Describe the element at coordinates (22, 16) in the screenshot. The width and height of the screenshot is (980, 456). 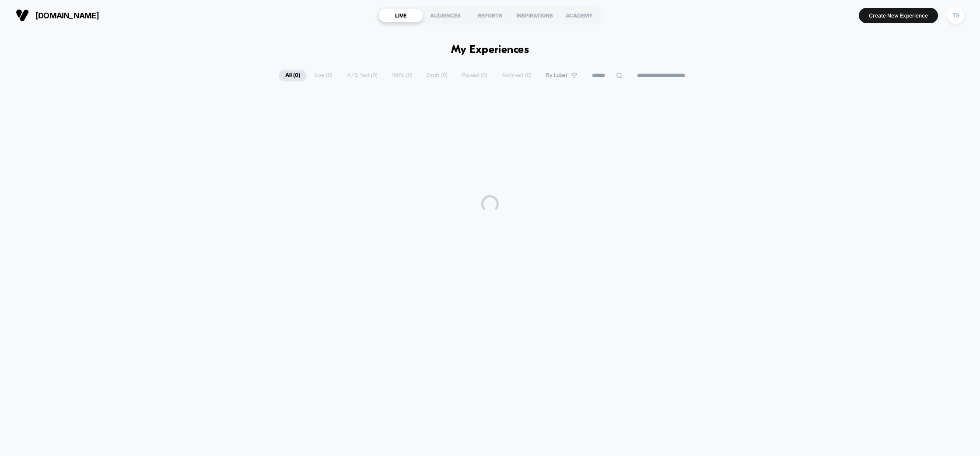
I see `img: Visually logo` at that location.